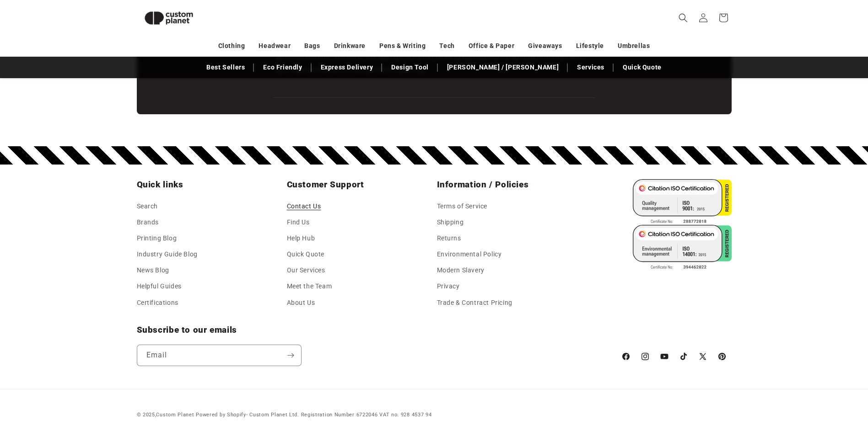 The height and width of the screenshot is (436, 868). What do you see at coordinates (157, 238) in the screenshot?
I see `a: Printing Blog` at bounding box center [157, 238].